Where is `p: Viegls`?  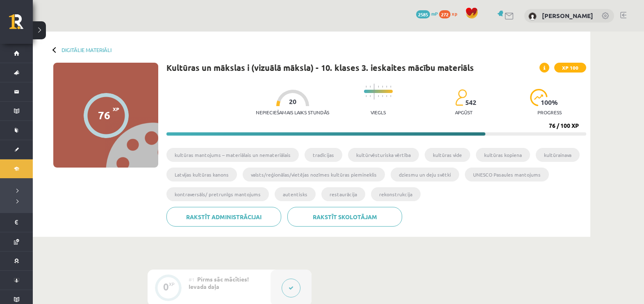
p: Viegls is located at coordinates (378, 112).